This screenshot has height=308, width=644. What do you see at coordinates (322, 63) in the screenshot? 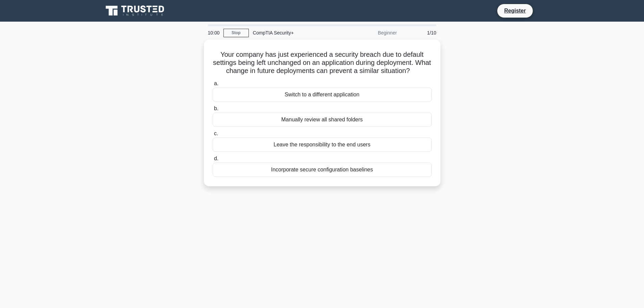
I see `h5: Your company has just experienced a security breach due to default settings being left unchanged ...` at bounding box center [322, 63].